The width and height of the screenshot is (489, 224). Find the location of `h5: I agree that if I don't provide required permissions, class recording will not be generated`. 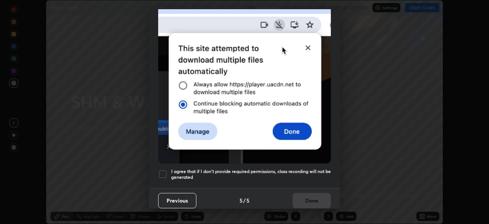

h5: I agree that if I don't provide required permissions, class recording will not be generated is located at coordinates (251, 174).